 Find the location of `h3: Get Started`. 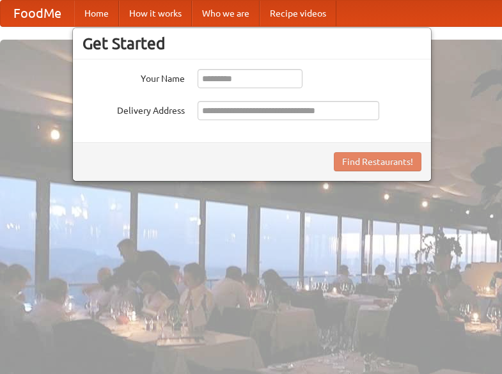

h3: Get Started is located at coordinates (252, 43).